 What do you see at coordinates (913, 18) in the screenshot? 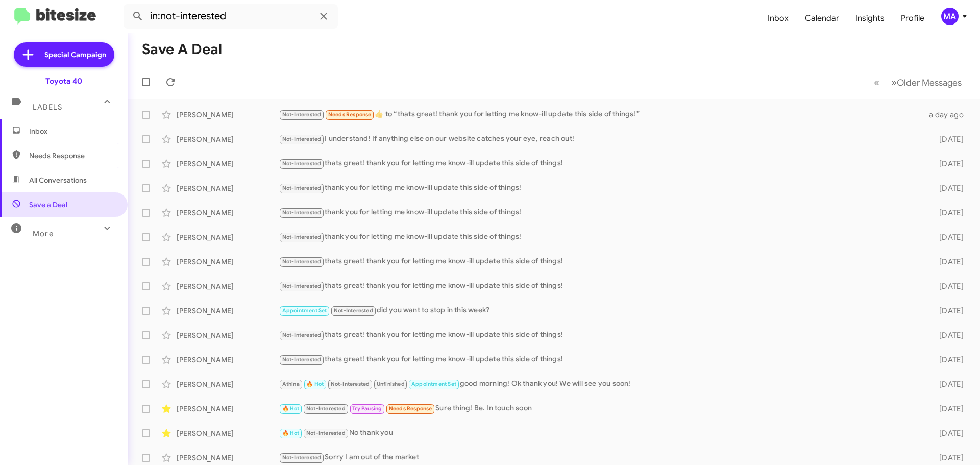
I see `span: Profile` at bounding box center [913, 18].